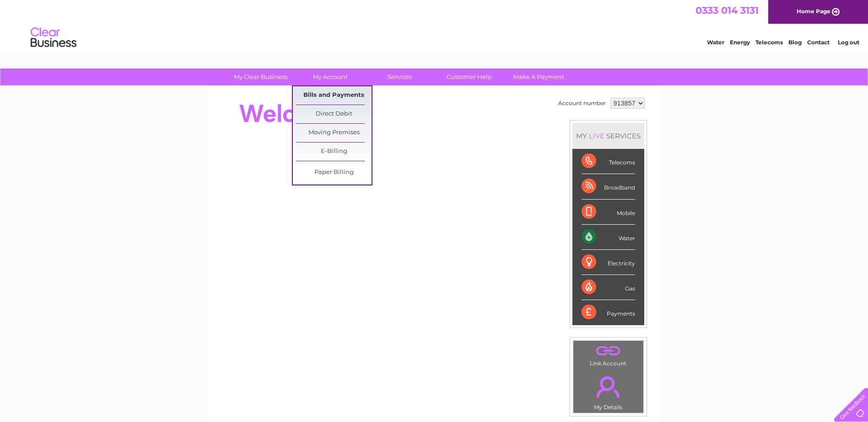 The width and height of the screenshot is (868, 422). I want to click on div: Electricity, so click(608, 262).